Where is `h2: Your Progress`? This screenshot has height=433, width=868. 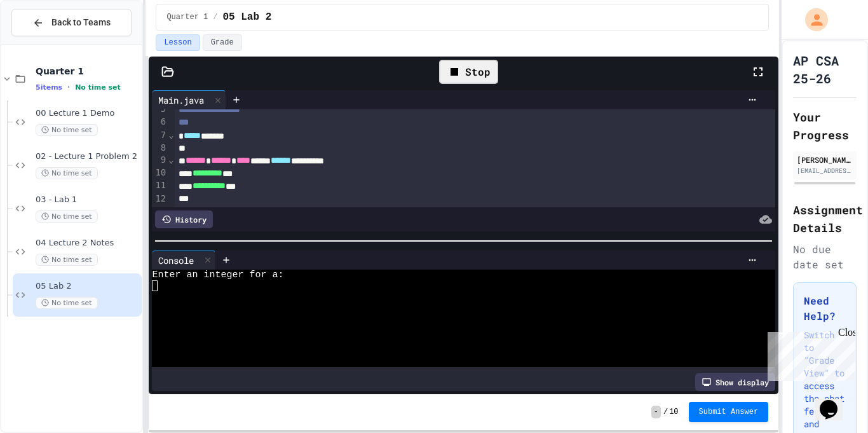
h2: Your Progress is located at coordinates (825, 126).